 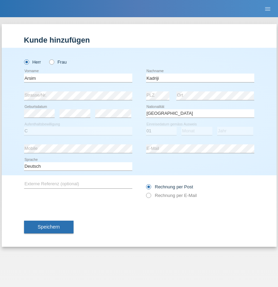 What do you see at coordinates (170, 187) in the screenshot?
I see `label: Rechnung per Post` at bounding box center [170, 187].